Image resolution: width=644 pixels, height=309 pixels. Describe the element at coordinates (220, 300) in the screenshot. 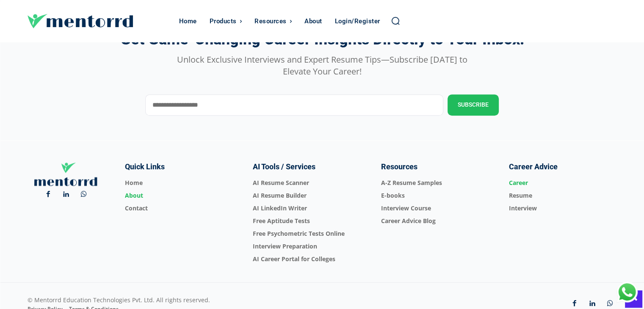

I see `p: © Mentorrd Education Technologies Pvt. Ltd. All rights reserved.` at that location.